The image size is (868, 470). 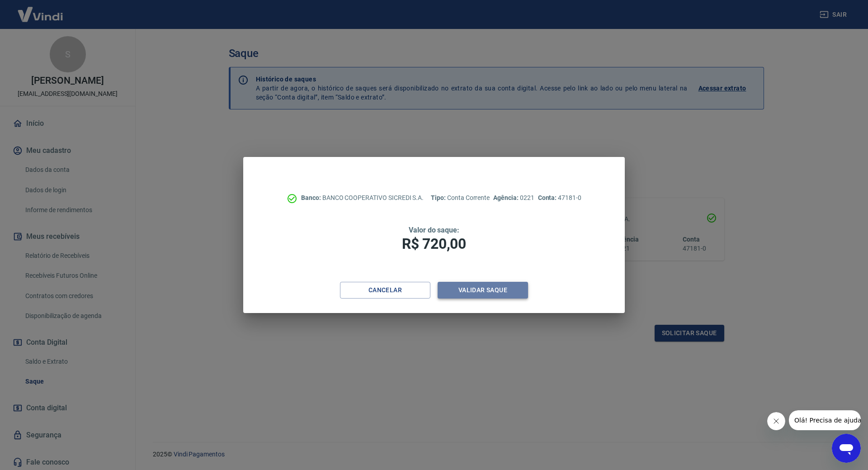 What do you see at coordinates (385, 290) in the screenshot?
I see `button: Cancelar` at bounding box center [385, 290].